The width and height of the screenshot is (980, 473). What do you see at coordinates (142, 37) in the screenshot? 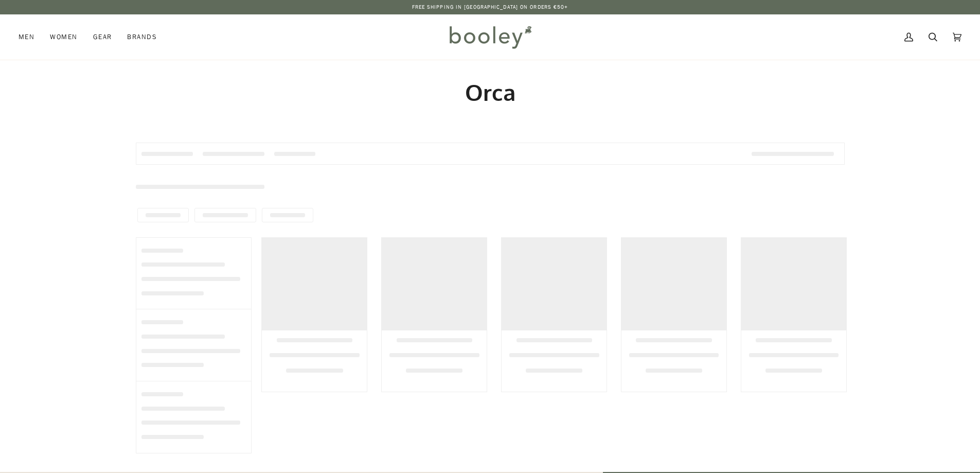
I see `a: Brands` at bounding box center [142, 37].